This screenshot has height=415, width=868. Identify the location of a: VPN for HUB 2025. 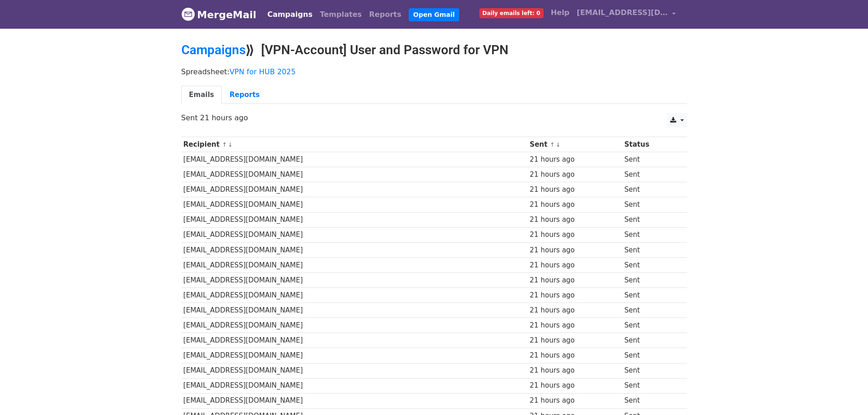
(262, 72).